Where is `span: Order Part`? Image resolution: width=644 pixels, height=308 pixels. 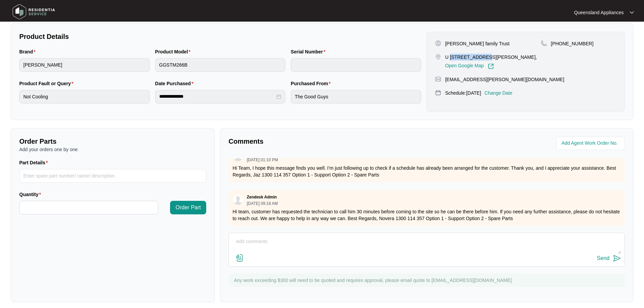 span: Order Part is located at coordinates (188, 208).